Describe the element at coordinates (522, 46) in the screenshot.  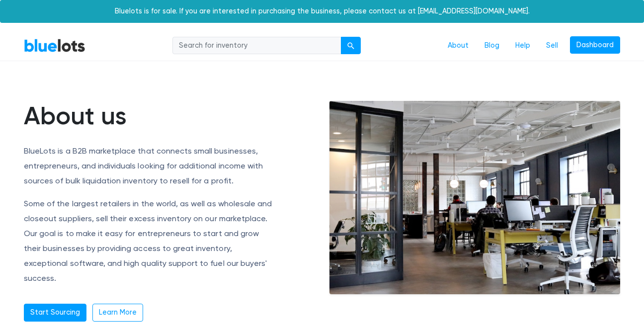
I see `a: Help` at that location.